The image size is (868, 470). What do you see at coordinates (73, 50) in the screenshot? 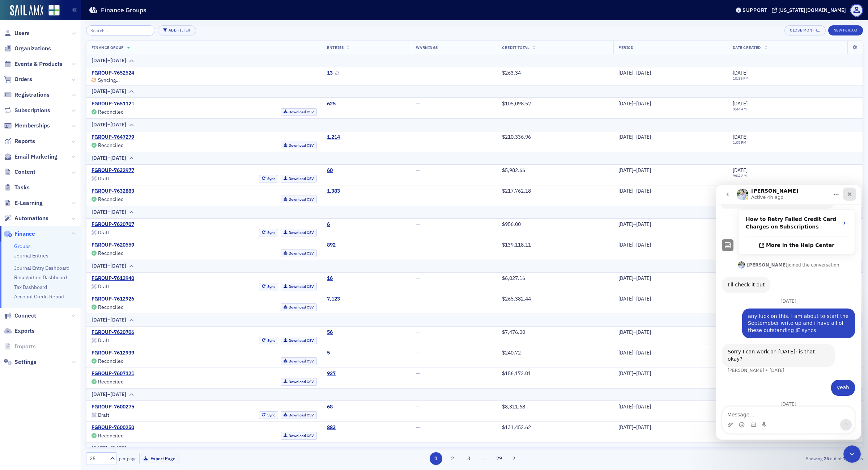
I see `div: Operator says…` at bounding box center [73, 50].